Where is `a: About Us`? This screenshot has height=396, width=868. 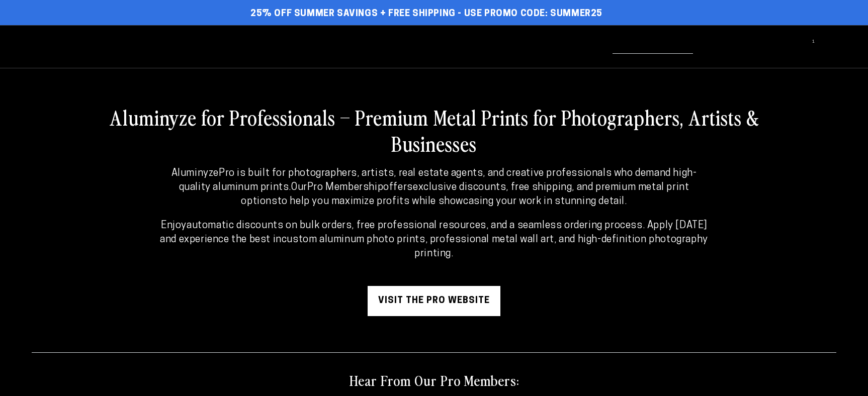 a: About Us is located at coordinates (565, 46).